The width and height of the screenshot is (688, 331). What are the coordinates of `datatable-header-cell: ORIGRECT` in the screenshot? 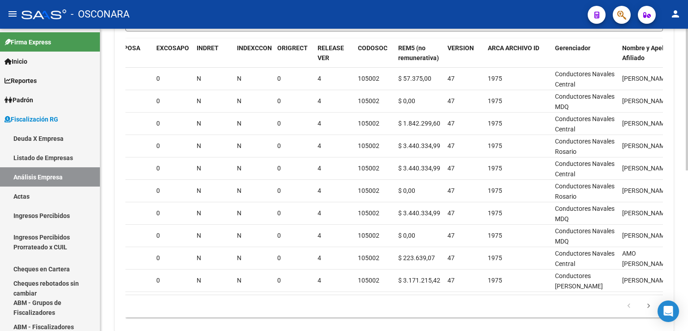 It's located at (294, 53).